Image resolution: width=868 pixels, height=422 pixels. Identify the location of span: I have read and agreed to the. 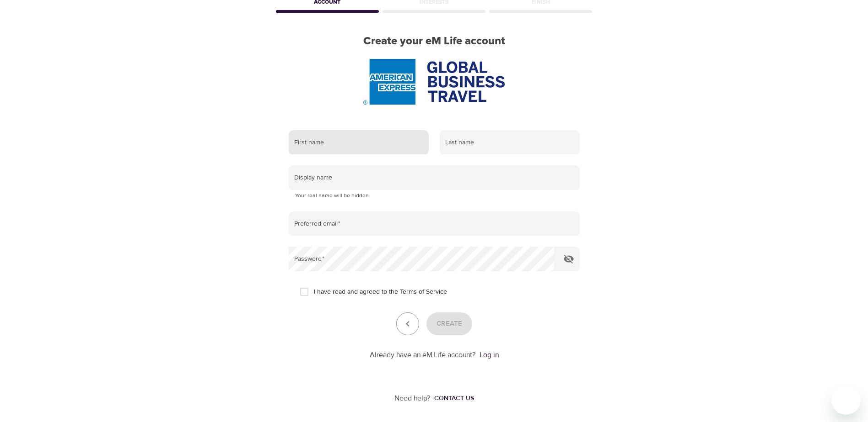
(380, 292).